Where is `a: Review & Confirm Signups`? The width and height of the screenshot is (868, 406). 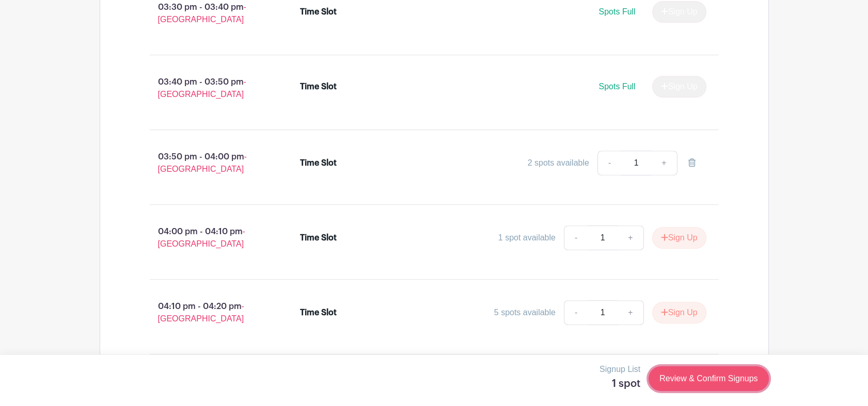
a: Review & Confirm Signups is located at coordinates (708, 379).